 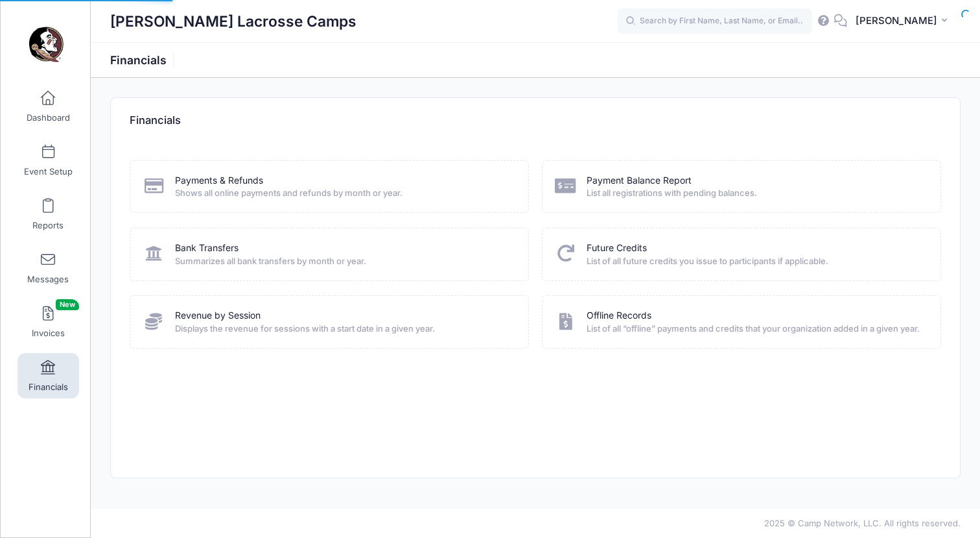 I want to click on a: Dashboard, so click(x=48, y=106).